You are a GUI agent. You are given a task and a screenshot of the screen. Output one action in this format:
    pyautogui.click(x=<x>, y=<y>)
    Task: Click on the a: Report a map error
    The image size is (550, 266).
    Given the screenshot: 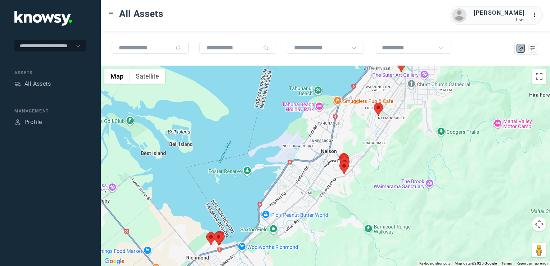 What is the action you would take?
    pyautogui.click(x=532, y=263)
    